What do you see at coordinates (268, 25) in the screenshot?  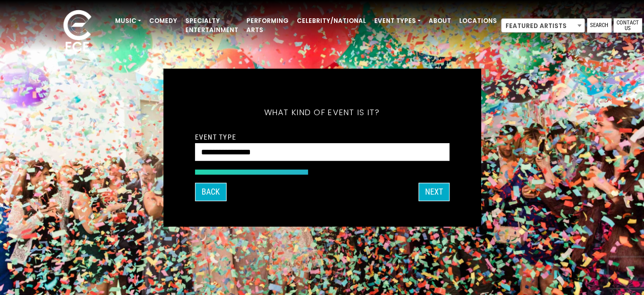 I see `a: Performing Arts` at bounding box center [268, 25].